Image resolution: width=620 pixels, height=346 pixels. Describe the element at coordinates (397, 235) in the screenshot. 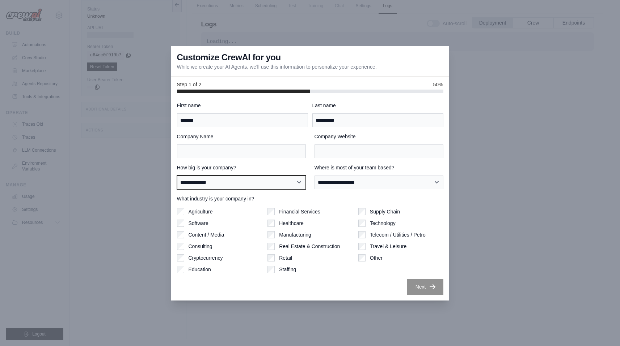

I see `label: Telecom / Utilities / Petro` at that location.